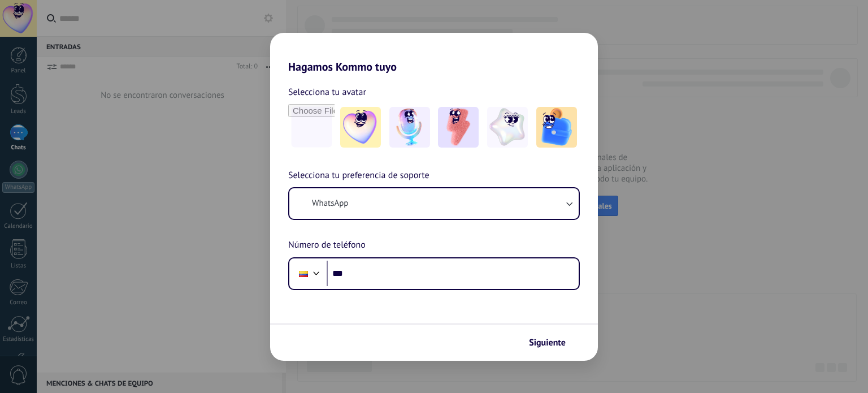  What do you see at coordinates (303, 274) in the screenshot?
I see `div: Colombia: + 57` at bounding box center [303, 274].